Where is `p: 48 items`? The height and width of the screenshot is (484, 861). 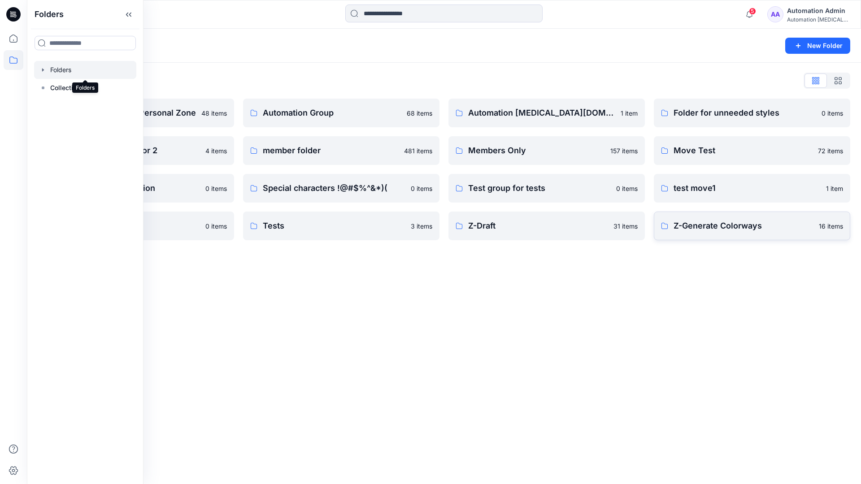
p: 48 items is located at coordinates (214, 113).